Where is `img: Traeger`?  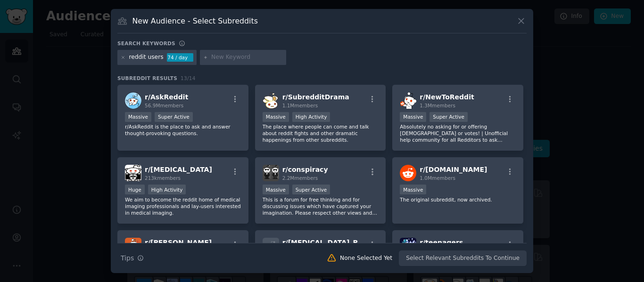 img: Traeger is located at coordinates (133, 246).